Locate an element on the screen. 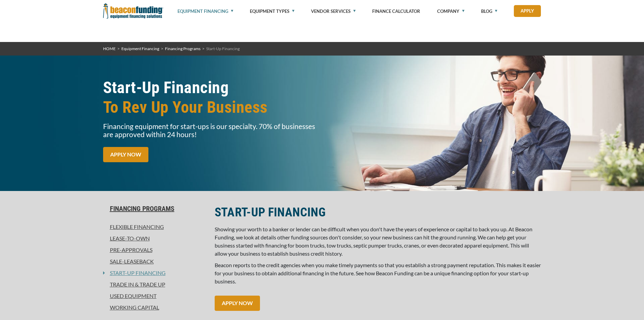  a: Flexible Financing is located at coordinates (155, 227).